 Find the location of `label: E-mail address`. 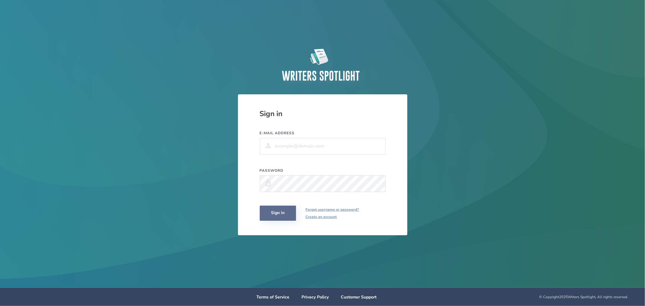

label: E-mail address is located at coordinates (322, 133).